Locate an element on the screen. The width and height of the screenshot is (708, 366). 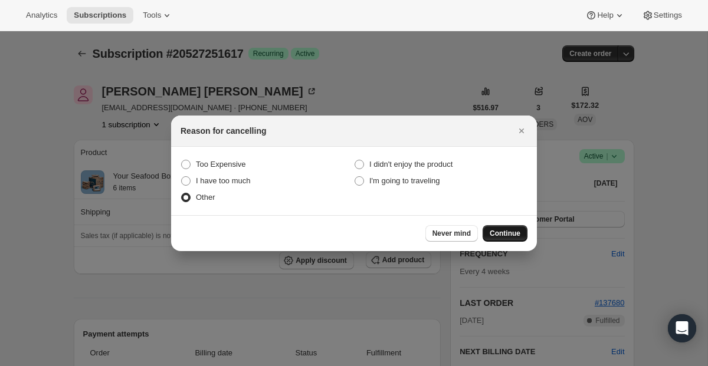
span: Never mind is located at coordinates (451, 234).